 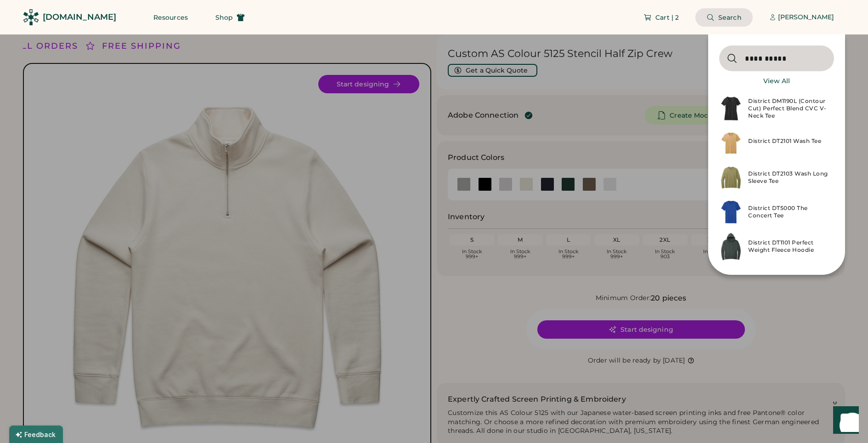 What do you see at coordinates (224, 17) in the screenshot?
I see `span: Shop` at bounding box center [224, 17].